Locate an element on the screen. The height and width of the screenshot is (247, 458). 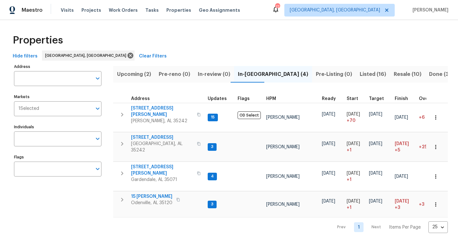
span: Target is located at coordinates (376, 99).